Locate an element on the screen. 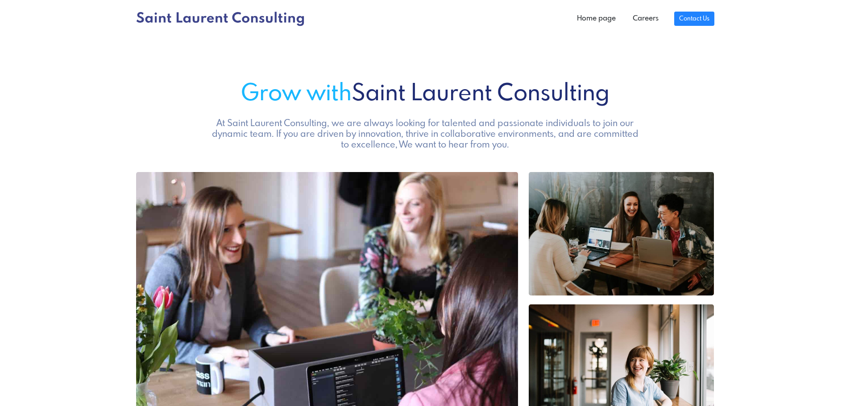 The width and height of the screenshot is (850, 406). a: Home page is located at coordinates (596, 19).